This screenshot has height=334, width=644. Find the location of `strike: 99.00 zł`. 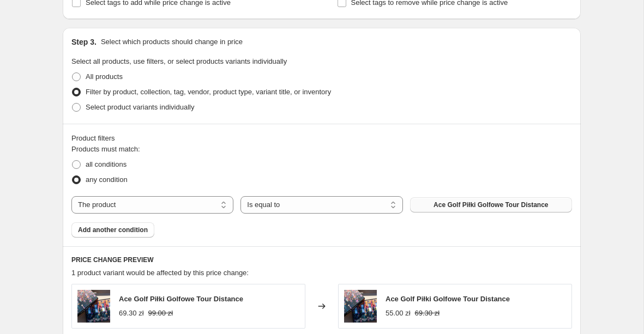

strike: 99.00 zł is located at coordinates (161, 313).